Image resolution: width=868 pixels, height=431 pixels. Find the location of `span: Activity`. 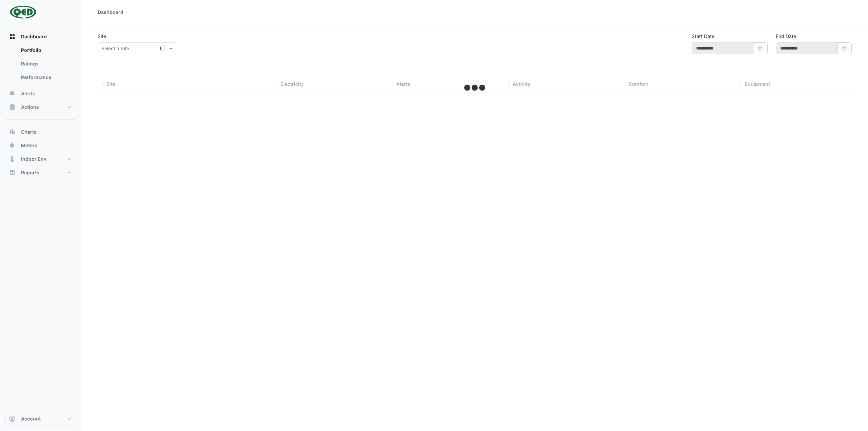

span: Activity is located at coordinates (522, 84).